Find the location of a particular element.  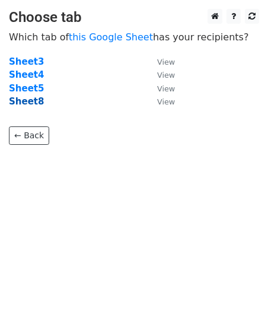

div: Chat Widget is located at coordinates (238, 301).